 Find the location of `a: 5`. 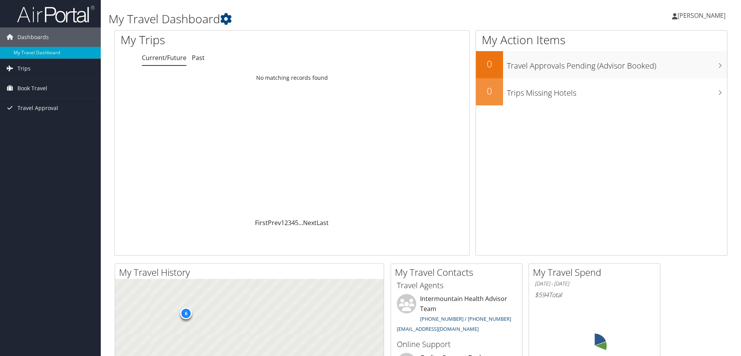

a: 5 is located at coordinates (296, 223).